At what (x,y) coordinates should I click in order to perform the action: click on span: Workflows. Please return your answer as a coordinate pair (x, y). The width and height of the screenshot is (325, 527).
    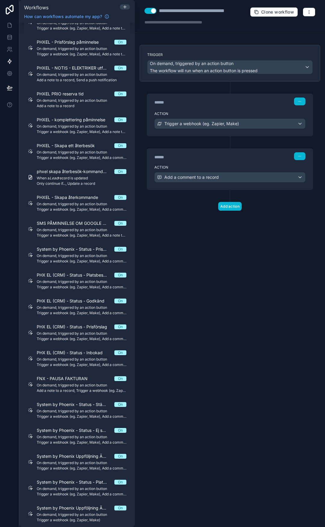
    Looking at the image, I should click on (36, 8).